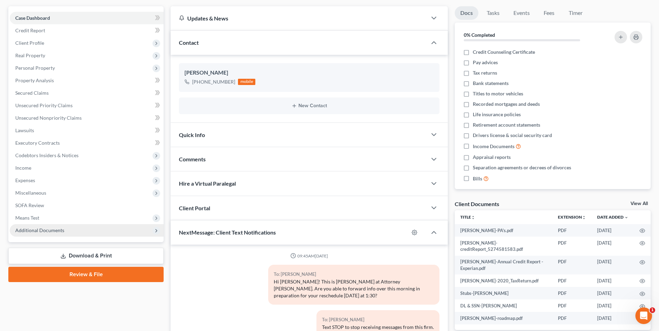 The width and height of the screenshot is (659, 331). I want to click on div: Text STOP to stop receiving messages from this firm., so click(378, 327).